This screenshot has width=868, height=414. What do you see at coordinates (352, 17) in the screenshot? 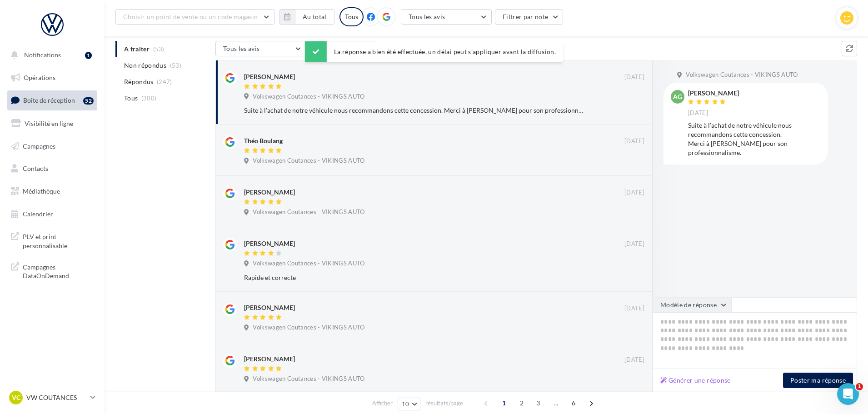
I see `div: Tous` at bounding box center [352, 17].